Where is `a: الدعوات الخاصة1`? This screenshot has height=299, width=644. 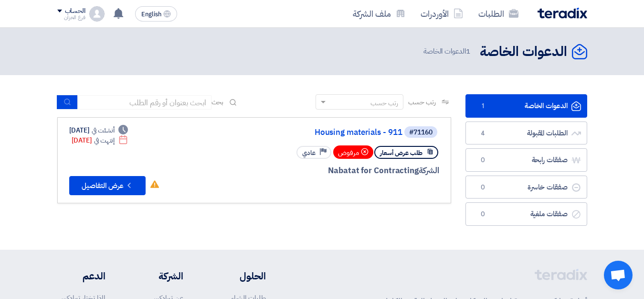
a: الدعوات الخاصة1 is located at coordinates (526, 106).